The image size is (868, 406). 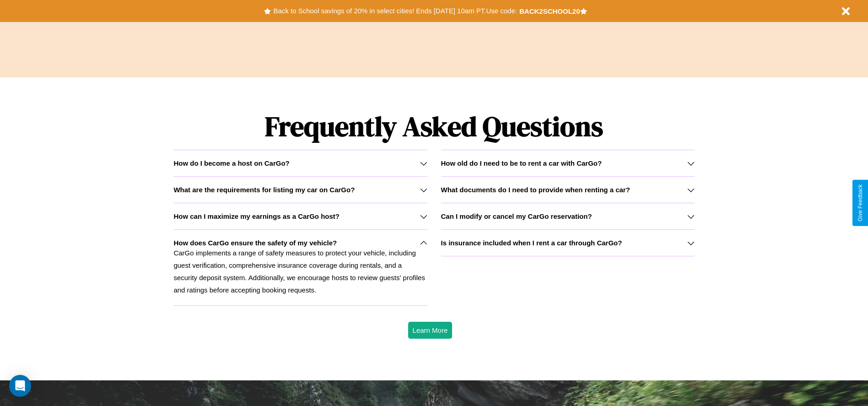 What do you see at coordinates (860, 203) in the screenshot?
I see `div: Give Feedback` at bounding box center [860, 203].